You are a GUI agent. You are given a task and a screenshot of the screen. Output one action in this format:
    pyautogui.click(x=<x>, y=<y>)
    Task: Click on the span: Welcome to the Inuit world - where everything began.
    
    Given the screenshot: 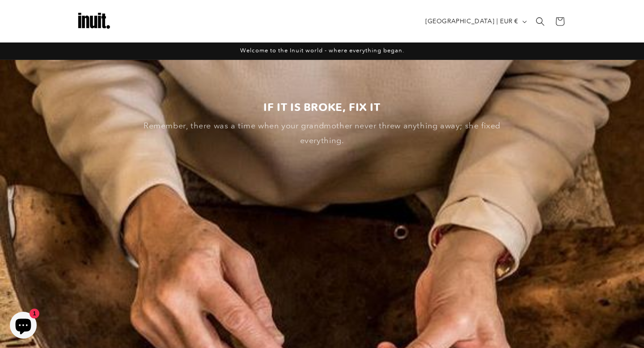 What is the action you would take?
    pyautogui.click(x=322, y=50)
    